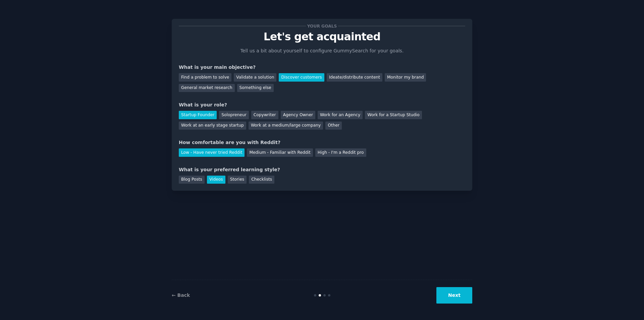 The height and width of the screenshot is (320, 644). What do you see at coordinates (393, 115) in the screenshot?
I see `div: Work for a Startup Studio` at bounding box center [393, 115].